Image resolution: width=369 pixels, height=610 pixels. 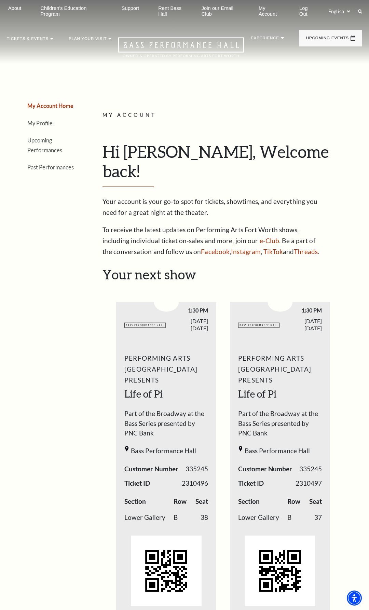 What do you see at coordinates (200, 518) in the screenshot?
I see `td: 38` at bounding box center [200, 518].